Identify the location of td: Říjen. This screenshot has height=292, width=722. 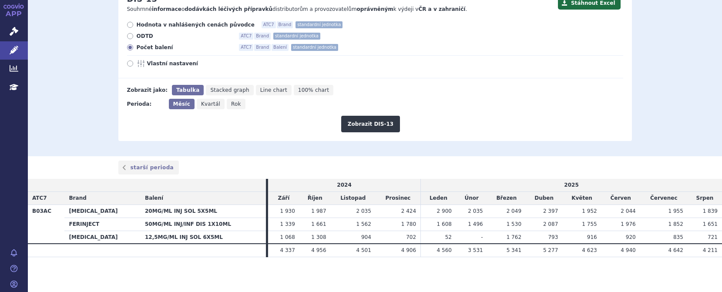
(315, 199).